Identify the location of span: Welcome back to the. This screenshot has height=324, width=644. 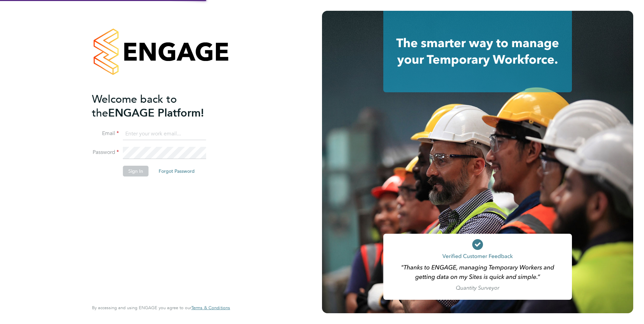
(135, 106).